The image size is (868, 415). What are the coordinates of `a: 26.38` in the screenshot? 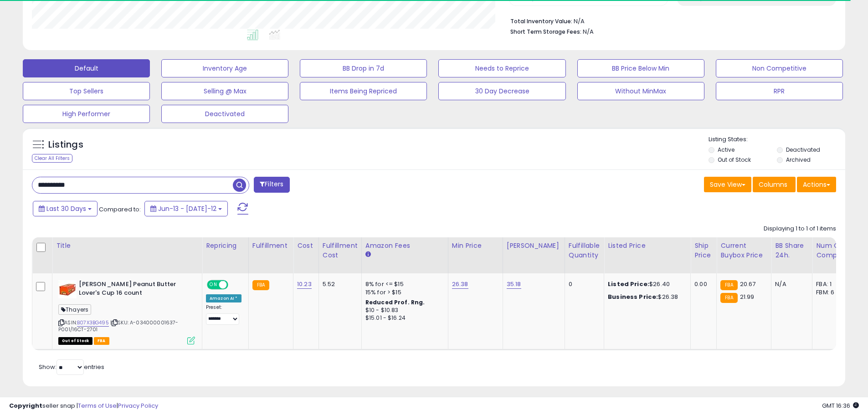 It's located at (460, 284).